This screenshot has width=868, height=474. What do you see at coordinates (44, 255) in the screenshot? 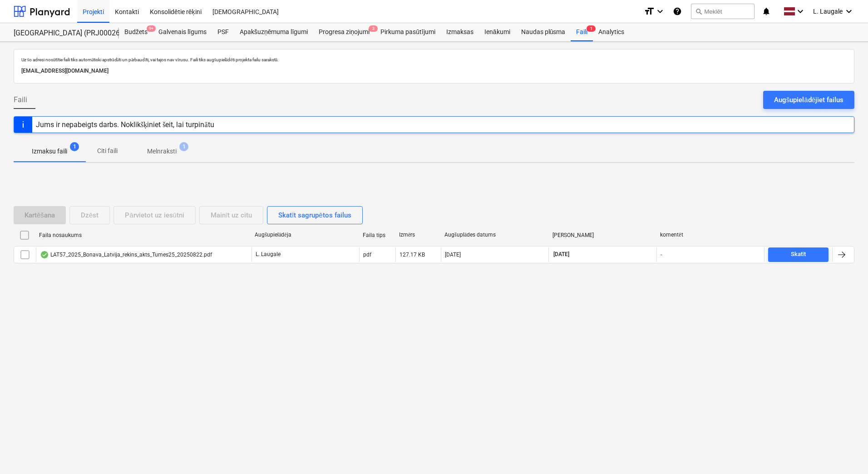
I see `div: OCR pabeigts` at bounding box center [44, 255].